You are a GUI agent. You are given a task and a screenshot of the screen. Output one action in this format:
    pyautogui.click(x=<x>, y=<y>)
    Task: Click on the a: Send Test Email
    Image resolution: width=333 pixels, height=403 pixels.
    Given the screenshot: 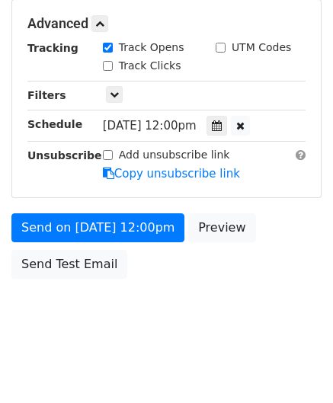 What is the action you would take?
    pyautogui.click(x=69, y=265)
    